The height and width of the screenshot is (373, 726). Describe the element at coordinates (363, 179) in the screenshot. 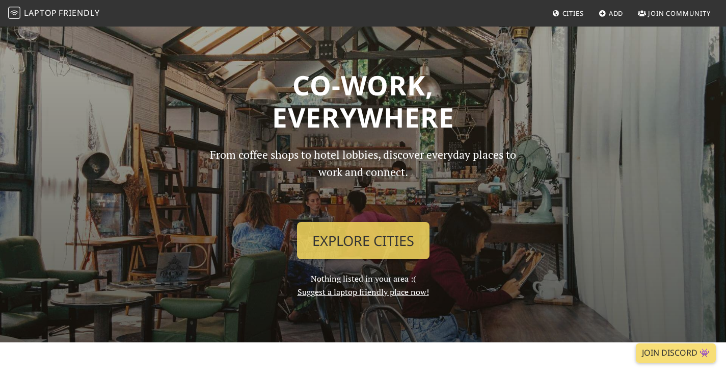

I see `p: From coffee shops to hotel lobbies, discover everyday places to work and connect.` at that location.